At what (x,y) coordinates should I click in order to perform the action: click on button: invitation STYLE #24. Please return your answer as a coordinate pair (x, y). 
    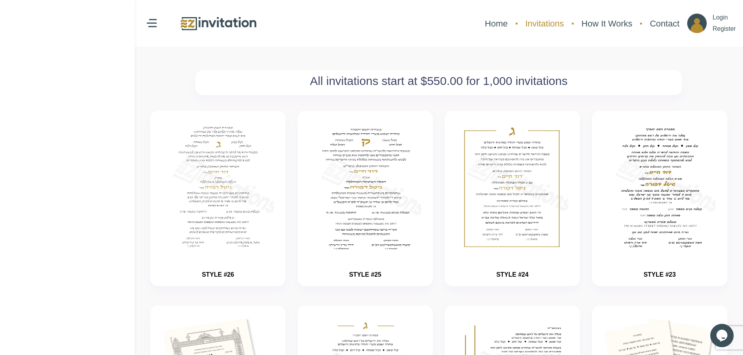
    Looking at the image, I should click on (512, 199).